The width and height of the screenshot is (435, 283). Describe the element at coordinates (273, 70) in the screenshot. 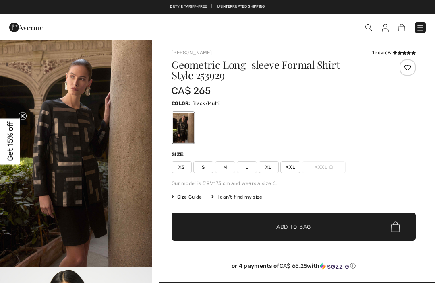

I see `h1: Geometric Long-sleeve Formal Shirt Style 253929` at that location.